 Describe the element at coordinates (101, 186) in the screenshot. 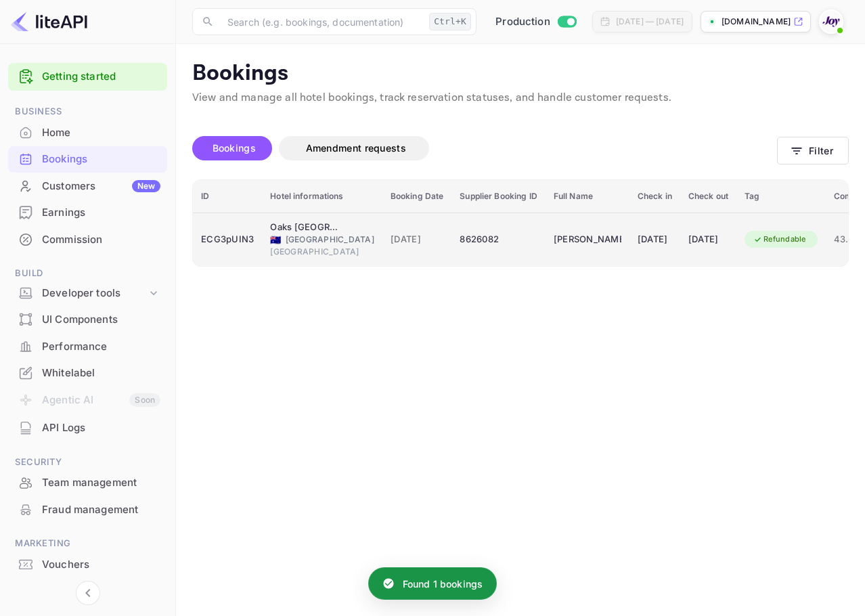

I see `div: Customers` at that location.